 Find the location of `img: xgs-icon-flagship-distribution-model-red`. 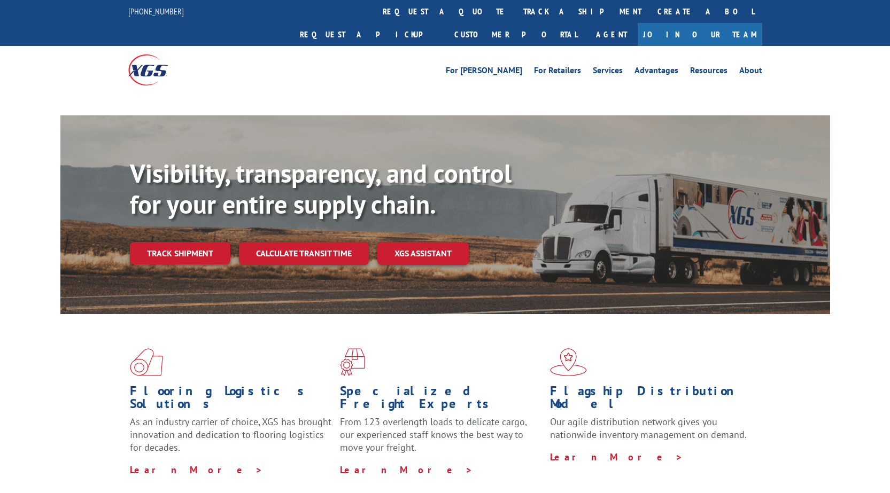

img: xgs-icon-flagship-distribution-model-red is located at coordinates (568, 362).